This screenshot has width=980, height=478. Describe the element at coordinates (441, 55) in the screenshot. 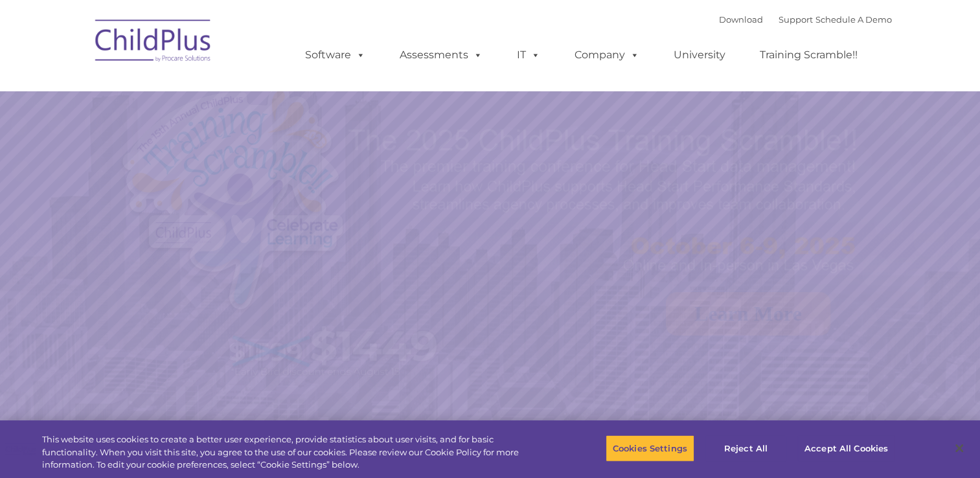

I see `a: Assessments` at that location.